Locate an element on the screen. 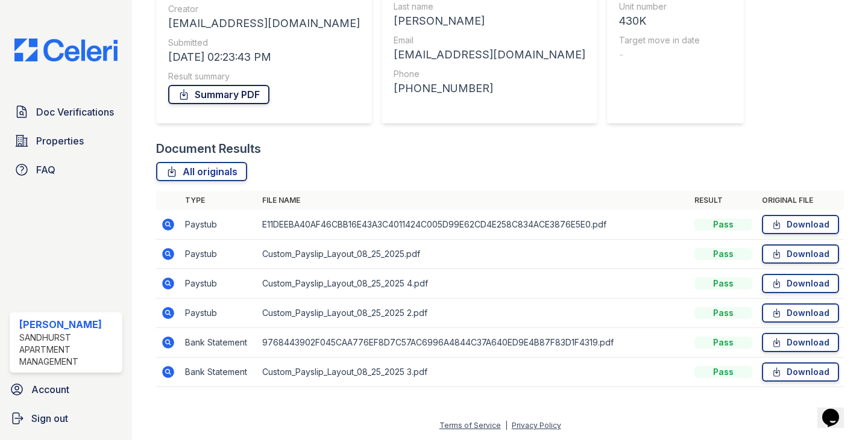  div: Submitted is located at coordinates (264, 43).